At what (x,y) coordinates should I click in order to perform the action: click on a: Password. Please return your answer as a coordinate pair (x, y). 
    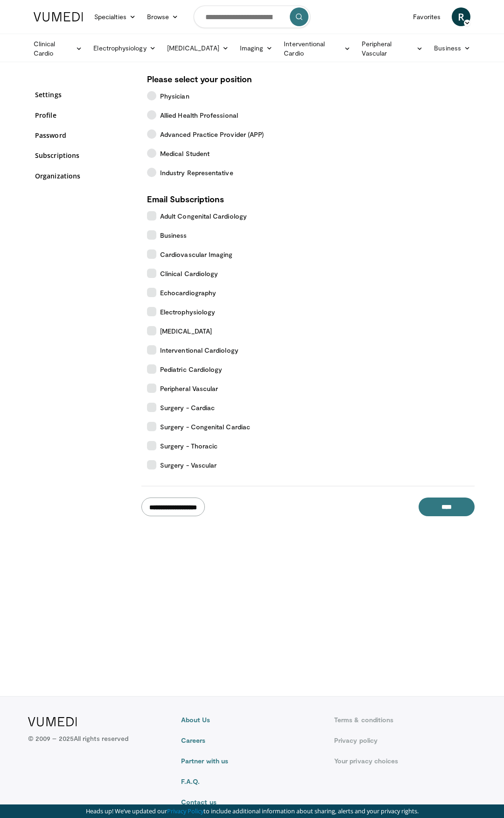
    Looking at the image, I should click on (84, 135).